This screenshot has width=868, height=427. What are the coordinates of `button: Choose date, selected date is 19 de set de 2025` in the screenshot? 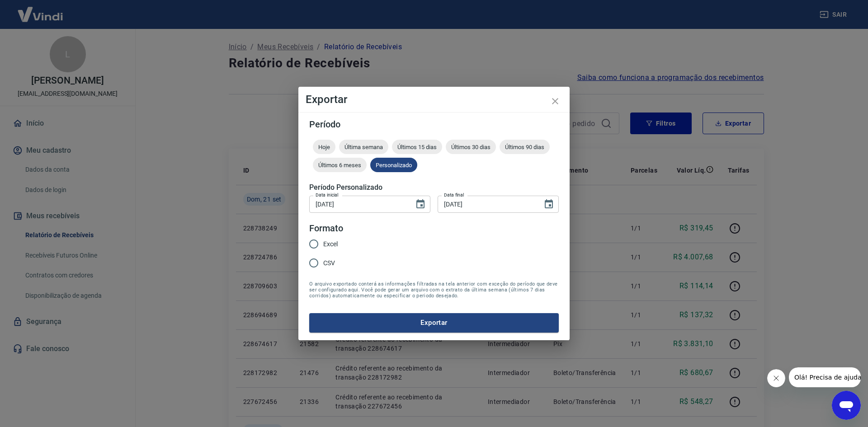 It's located at (421, 205).